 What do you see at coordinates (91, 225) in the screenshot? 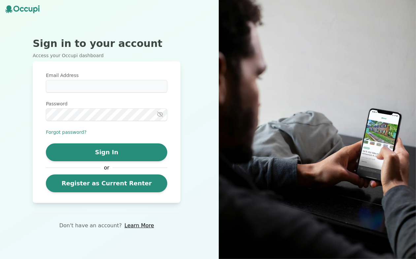
I see `p: Don't have an account?` at bounding box center [91, 225].